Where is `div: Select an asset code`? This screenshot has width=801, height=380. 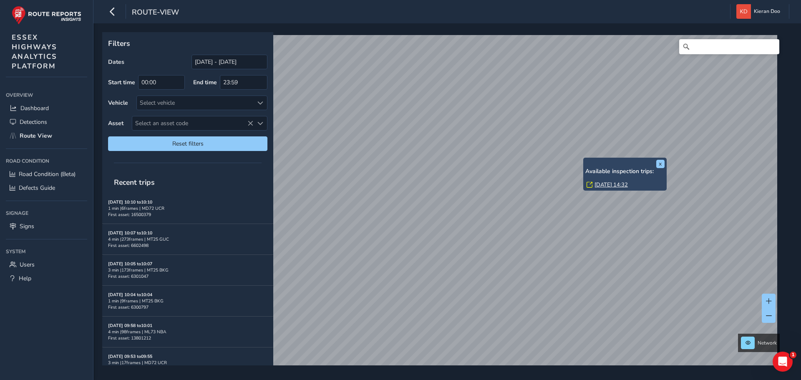
div: Select an asset code is located at coordinates (260, 123).